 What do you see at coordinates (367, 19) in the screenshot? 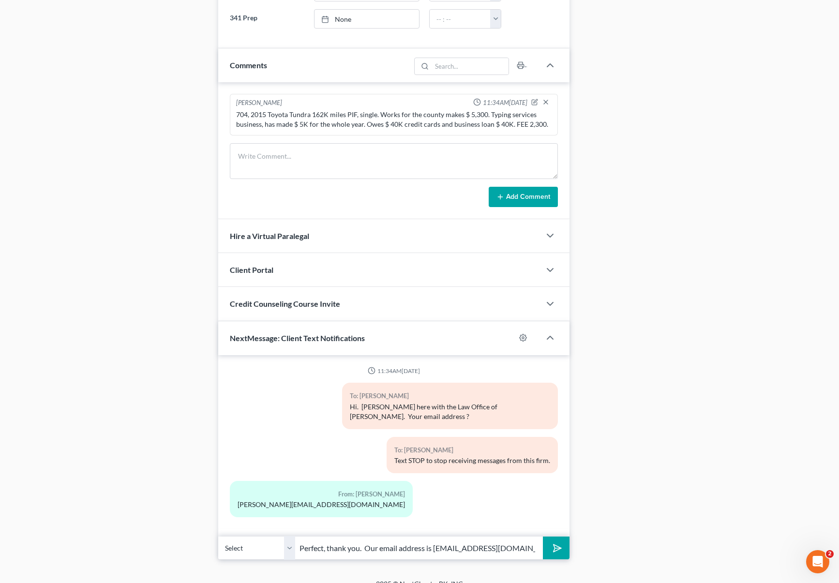
I see `a: None` at bounding box center [367, 19].